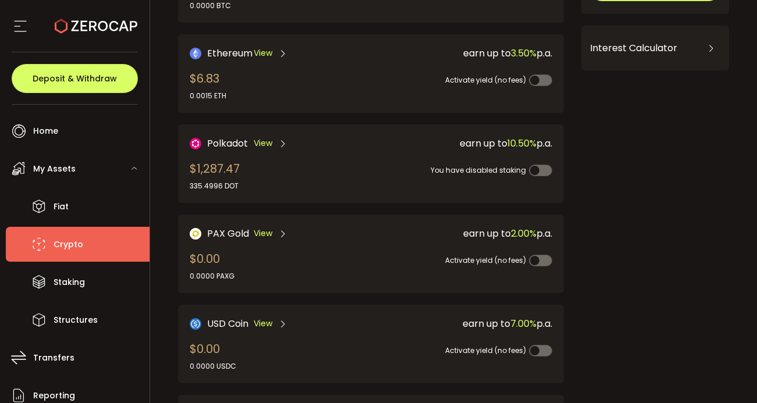 The height and width of the screenshot is (403, 757). Describe the element at coordinates (195, 144) in the screenshot. I see `img: DOT` at that location.